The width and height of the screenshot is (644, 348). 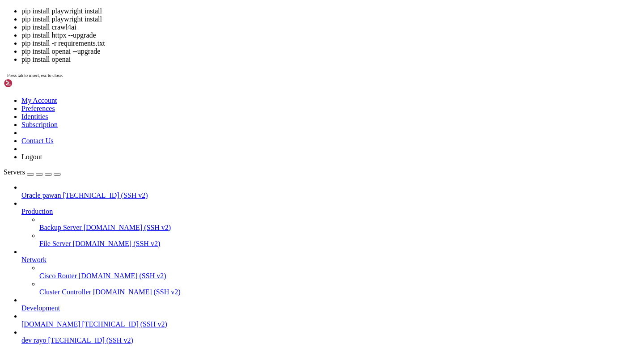 What do you see at coordinates (32, 156) in the screenshot?
I see `a: Logout` at bounding box center [32, 156].